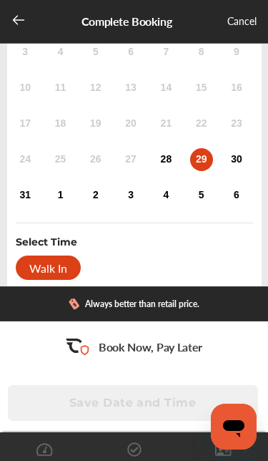 This screenshot has width=268, height=461. I want to click on div: Not available Saturday, August 9th, 2025, so click(237, 52).